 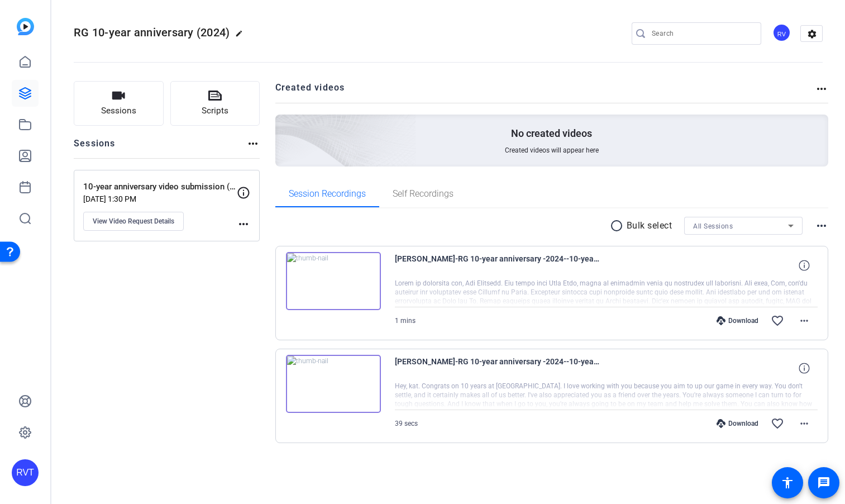 What do you see at coordinates (215, 110) in the screenshot?
I see `span: Scripts` at bounding box center [215, 110].